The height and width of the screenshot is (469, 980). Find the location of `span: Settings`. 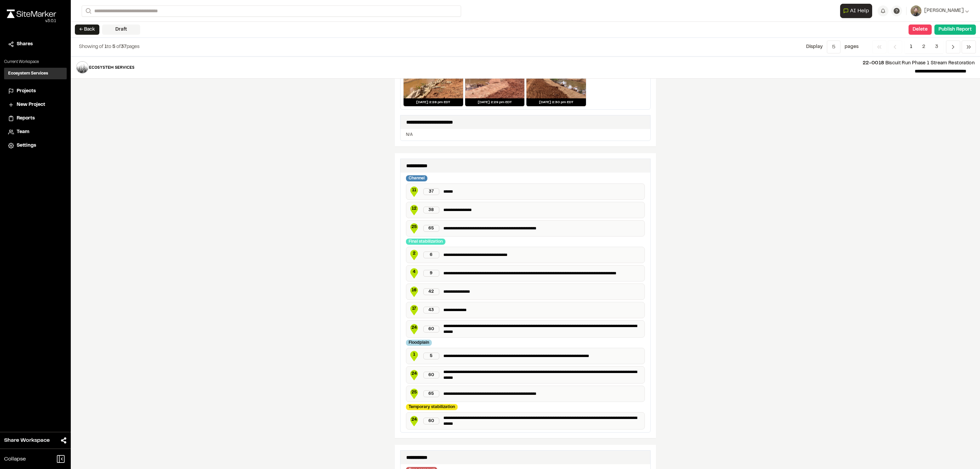

span: Settings is located at coordinates (26, 146).